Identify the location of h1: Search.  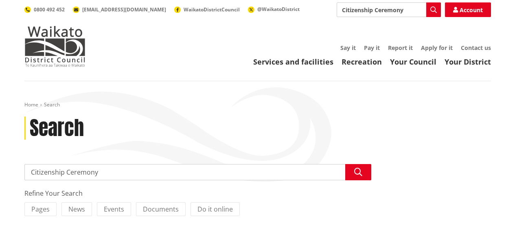
(57, 129).